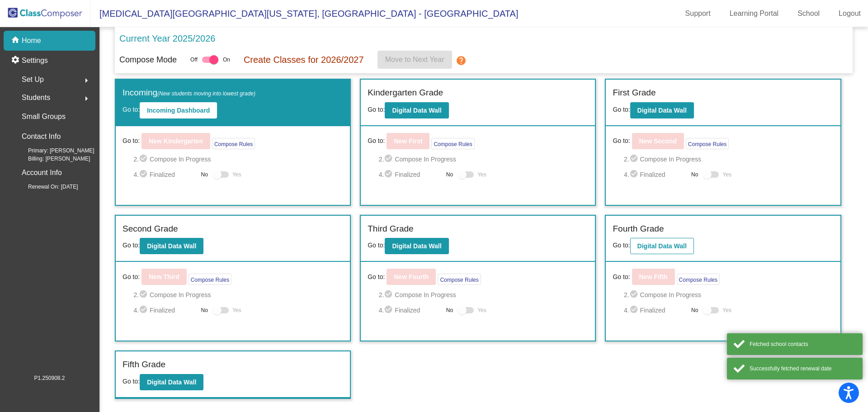  Describe the element at coordinates (164, 277) in the screenshot. I see `b: New Third` at that location.